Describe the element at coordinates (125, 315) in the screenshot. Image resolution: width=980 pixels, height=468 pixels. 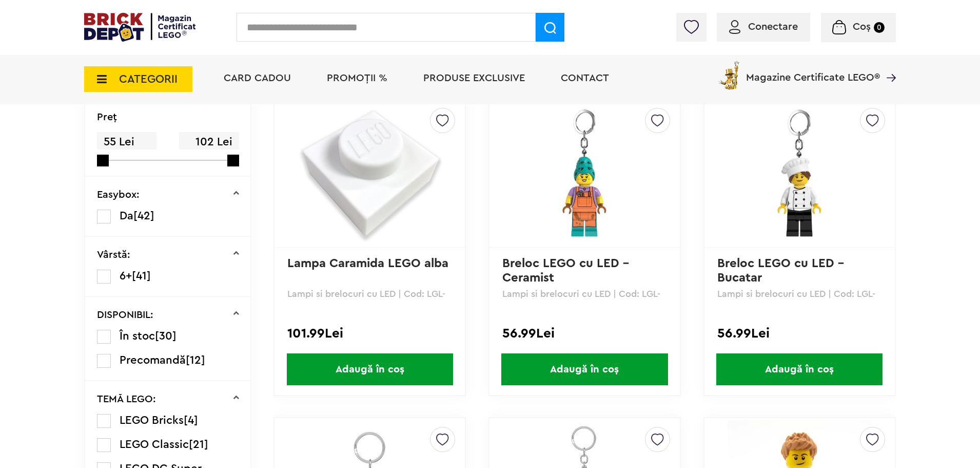
I see `p: DISPONIBIL:` at that location.